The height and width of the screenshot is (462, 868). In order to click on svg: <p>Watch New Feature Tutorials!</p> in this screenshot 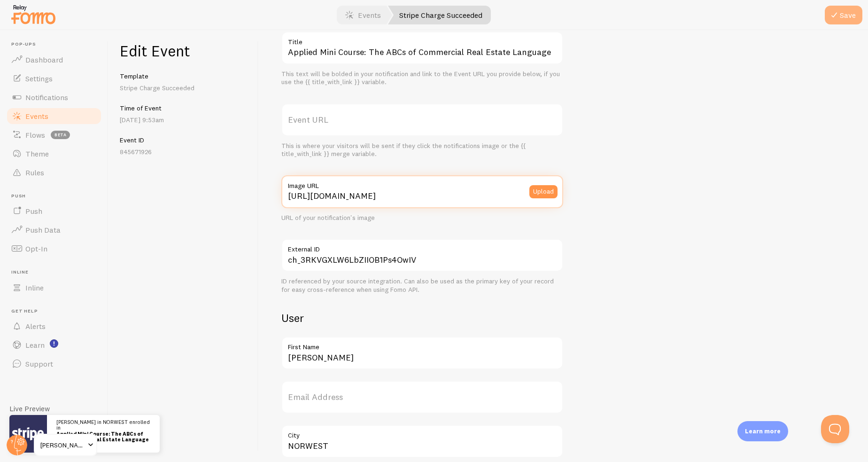, I will do `click(54, 343)`.